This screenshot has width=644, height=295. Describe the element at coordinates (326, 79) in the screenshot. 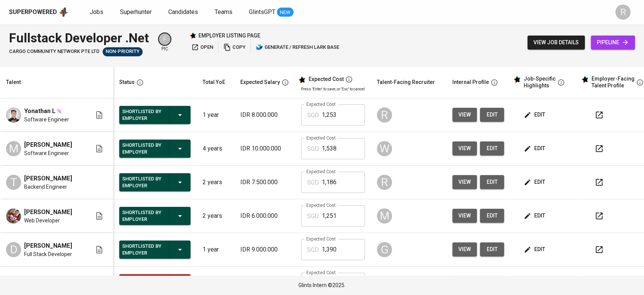

I see `div: Expected Cost` at that location.